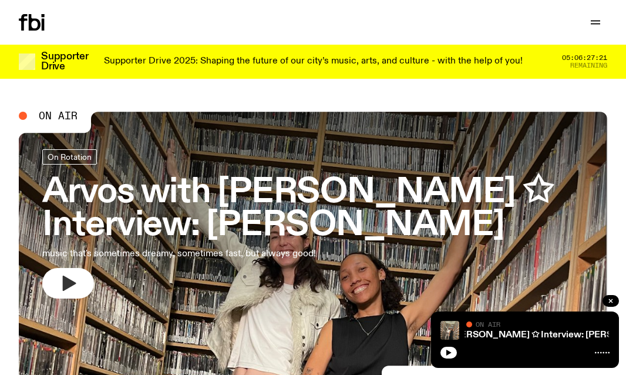 This screenshot has height=375, width=626. Describe the element at coordinates (585, 58) in the screenshot. I see `span: 05:06:27:21` at that location.